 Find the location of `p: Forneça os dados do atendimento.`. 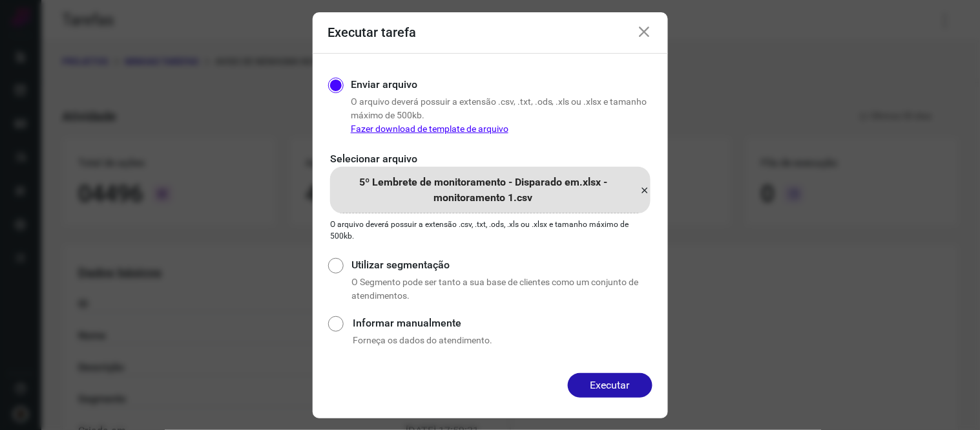

p: Forneça os dados do atendimento. is located at coordinates (502, 340).